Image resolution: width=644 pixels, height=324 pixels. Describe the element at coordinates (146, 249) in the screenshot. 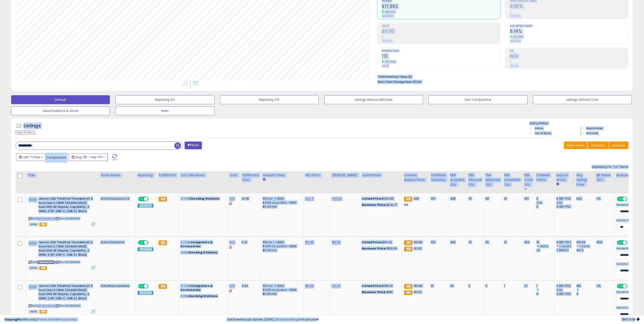

I see `div: Win BuyBox` at that location.